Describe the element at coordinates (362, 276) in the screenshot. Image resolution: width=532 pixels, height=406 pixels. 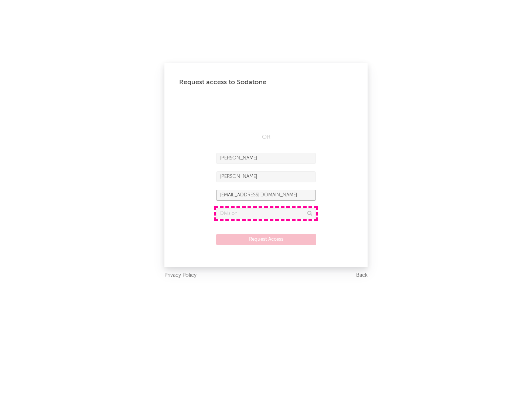
I see `a: Back` at that location.